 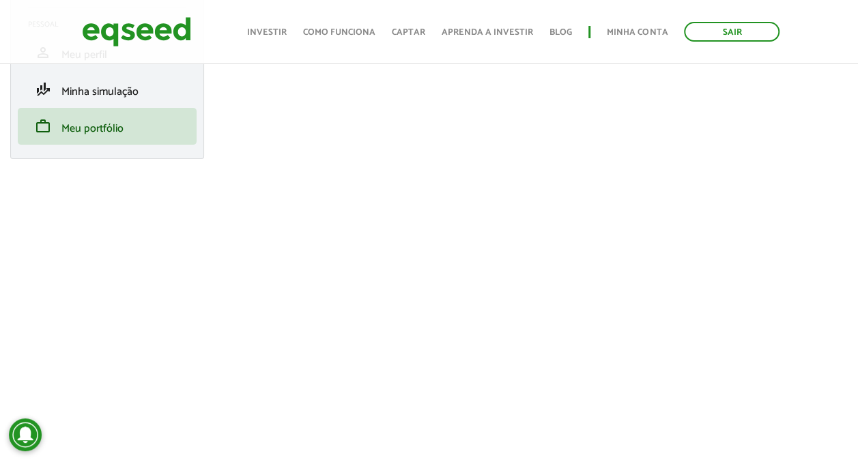 What do you see at coordinates (107, 126) in the screenshot?
I see `a: workMeu portfólio` at bounding box center [107, 126].